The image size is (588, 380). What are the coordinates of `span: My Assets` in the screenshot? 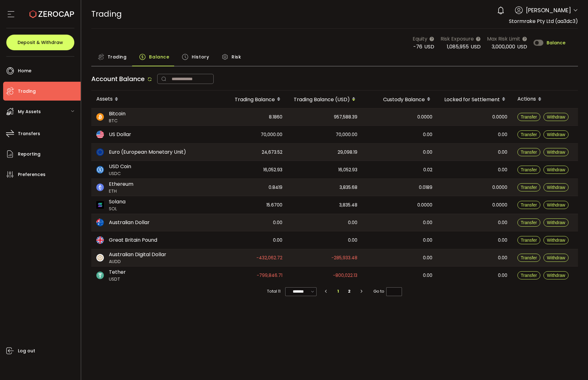 It's located at (29, 111).